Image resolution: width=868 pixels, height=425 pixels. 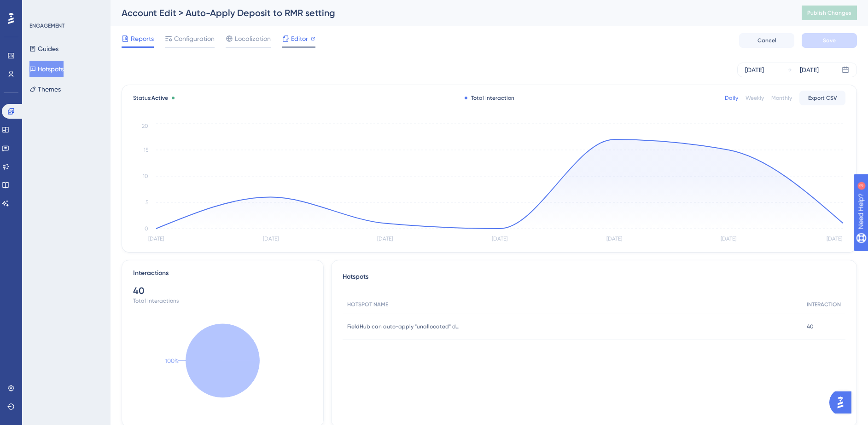 I want to click on span: INTERACTION, so click(x=823, y=305).